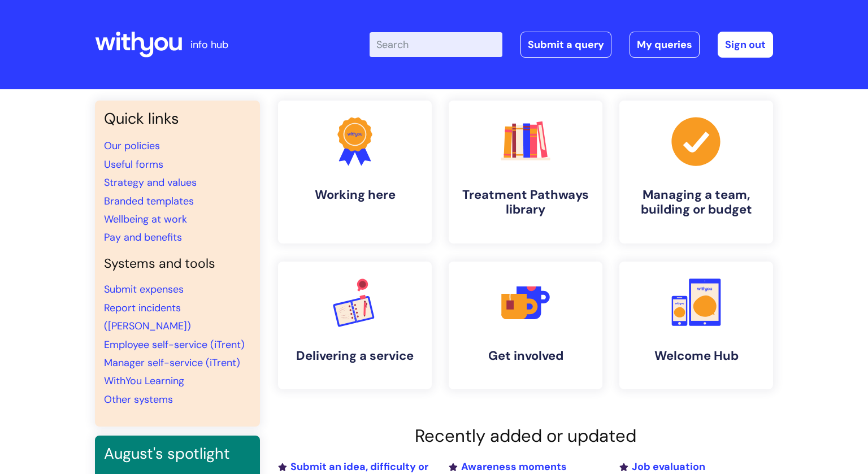  I want to click on h3: Quick links, so click(177, 119).